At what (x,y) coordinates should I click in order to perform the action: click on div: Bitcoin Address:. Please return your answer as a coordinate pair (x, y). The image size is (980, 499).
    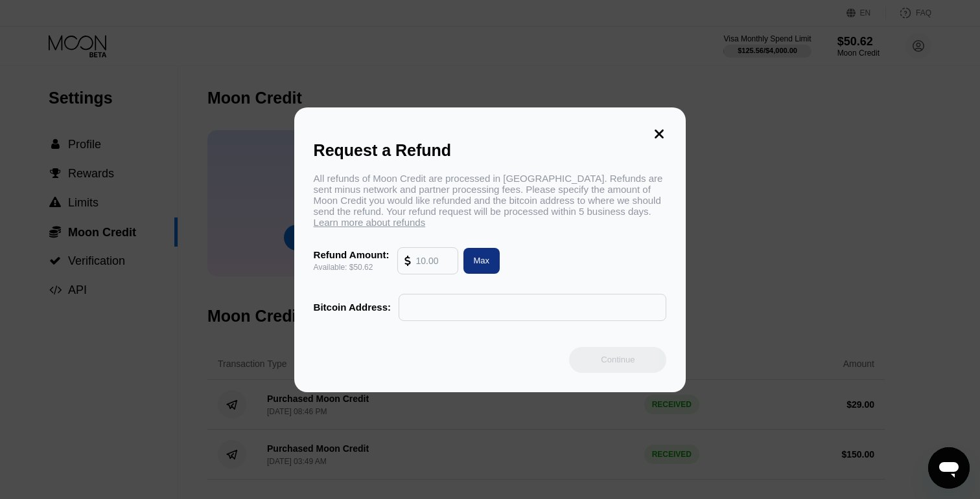
    Looking at the image, I should click on (352, 307).